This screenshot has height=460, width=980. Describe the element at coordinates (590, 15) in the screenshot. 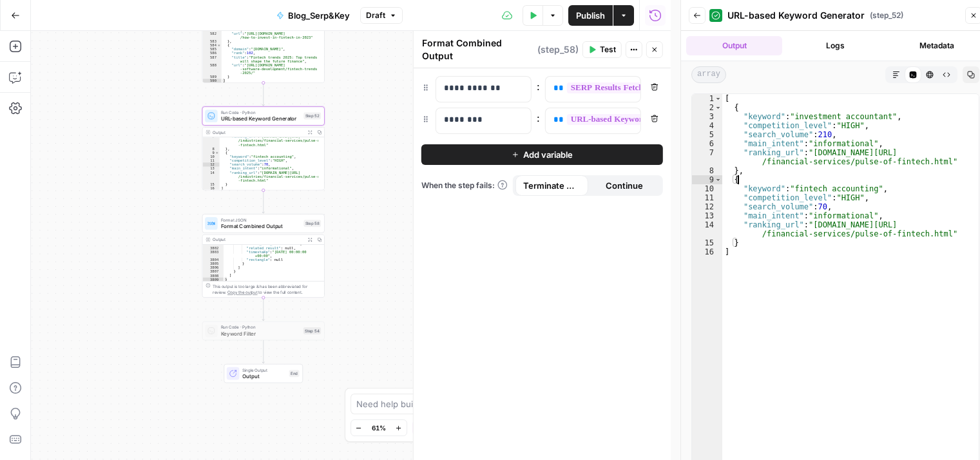

I see `span: Publish` at that location.